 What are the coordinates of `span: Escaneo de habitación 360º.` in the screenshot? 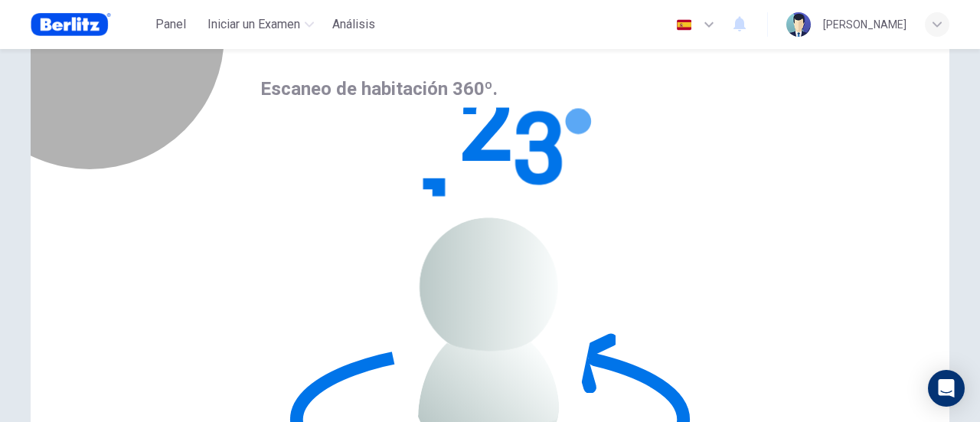 It's located at (379, 89).